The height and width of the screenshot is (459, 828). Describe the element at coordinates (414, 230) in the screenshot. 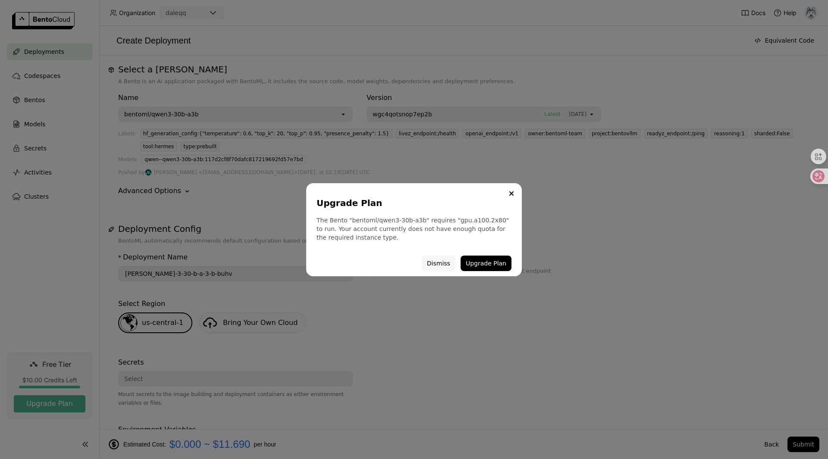

I see `div: dialog` at that location.